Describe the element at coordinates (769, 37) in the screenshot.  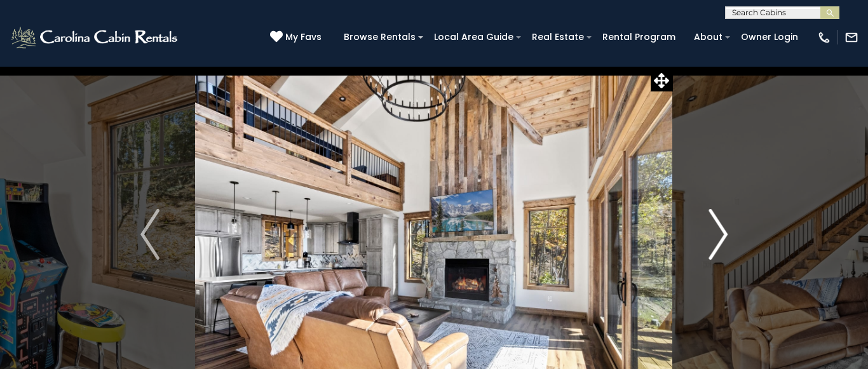
I see `a: Owner Login` at that location.